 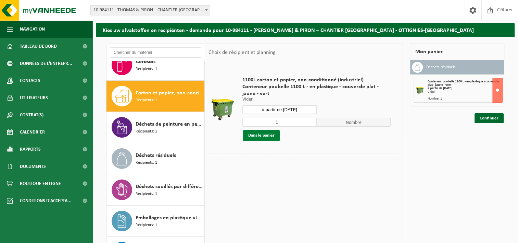 What do you see at coordinates (441, 67) in the screenshot?
I see `h3: Déchets résiduels` at bounding box center [441, 67].